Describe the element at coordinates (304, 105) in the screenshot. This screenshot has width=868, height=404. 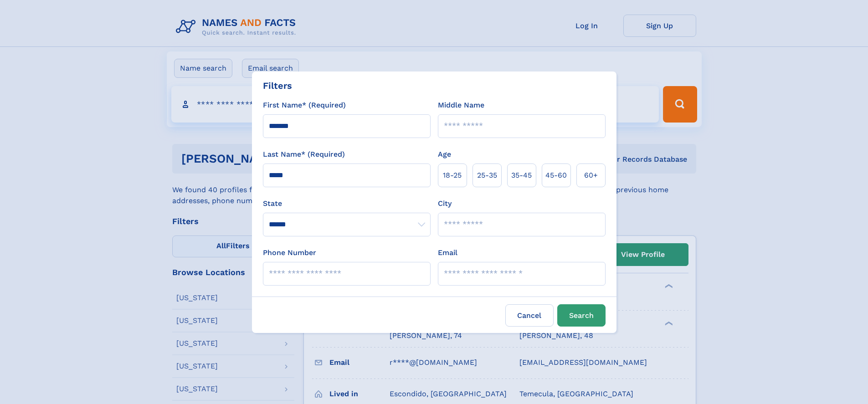
I see `label: First Name* (Required)` at that location.